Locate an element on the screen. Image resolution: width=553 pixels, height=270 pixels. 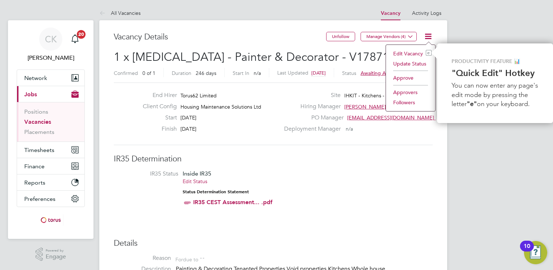
img: torus-logo-retina.png is located at coordinates (51, 220).